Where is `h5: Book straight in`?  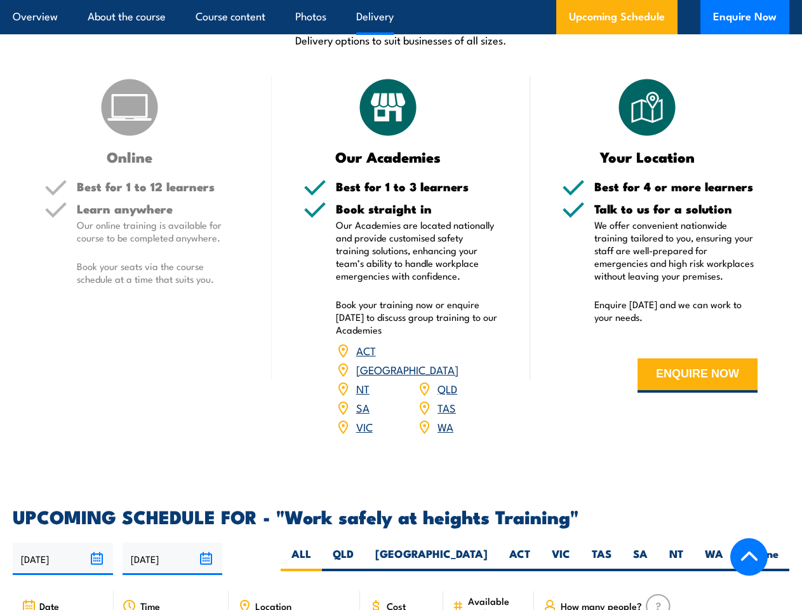
h5: Book straight in is located at coordinates (417, 208).